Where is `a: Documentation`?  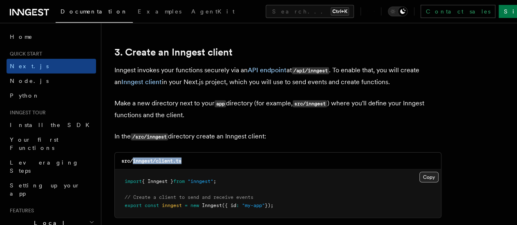 a: Documentation is located at coordinates (94, 13).